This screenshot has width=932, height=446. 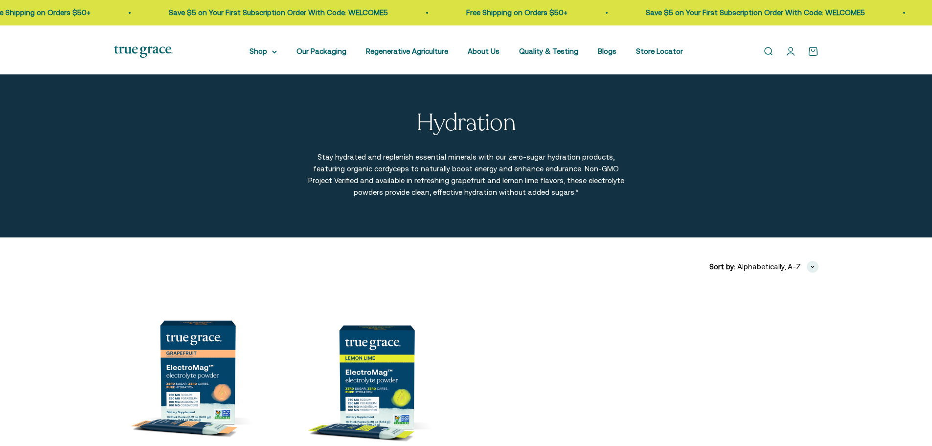 What do you see at coordinates (407, 51) in the screenshot?
I see `a: Regenerative Agriculture` at bounding box center [407, 51].